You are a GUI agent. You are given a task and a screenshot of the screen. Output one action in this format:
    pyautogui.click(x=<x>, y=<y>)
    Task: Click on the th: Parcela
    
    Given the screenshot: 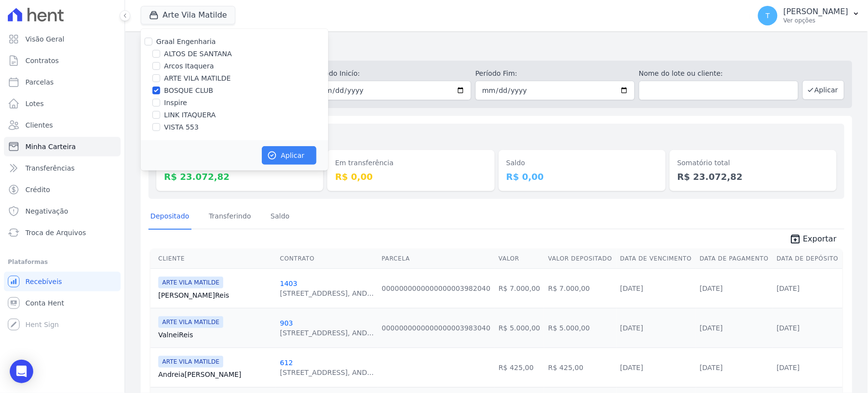 What is the action you would take?
    pyautogui.click(x=436, y=259)
    